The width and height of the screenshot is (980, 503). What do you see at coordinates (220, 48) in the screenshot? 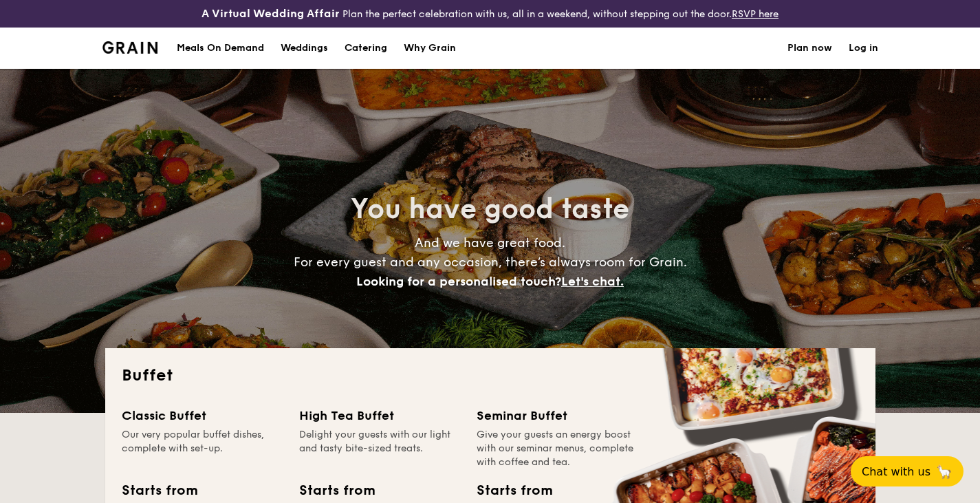
I see `div: Meals On Demand` at bounding box center [220, 48].